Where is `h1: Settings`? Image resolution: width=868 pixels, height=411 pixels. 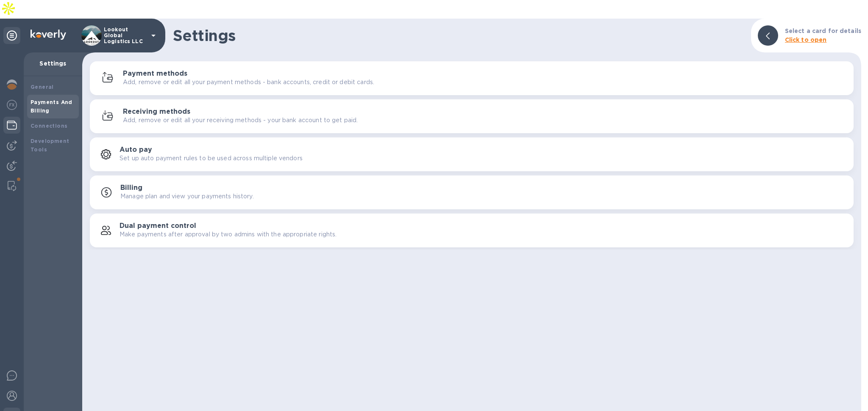 h1: Settings is located at coordinates (458, 36).